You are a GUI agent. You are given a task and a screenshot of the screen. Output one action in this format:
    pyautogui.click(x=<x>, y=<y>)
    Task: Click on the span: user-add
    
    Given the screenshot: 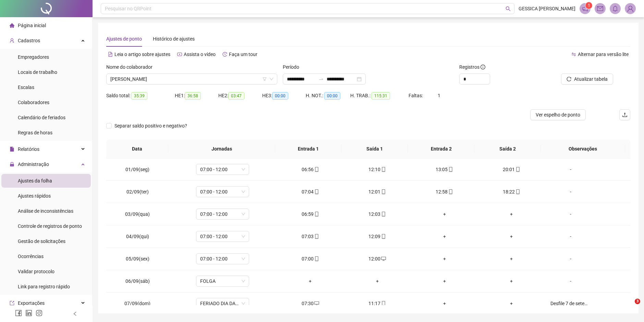 What is the action you would take?
    pyautogui.click(x=12, y=41)
    